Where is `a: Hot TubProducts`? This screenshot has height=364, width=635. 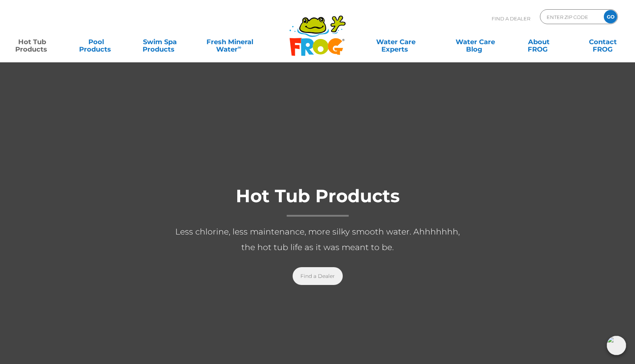 a: Hot TubProducts is located at coordinates (32, 42).